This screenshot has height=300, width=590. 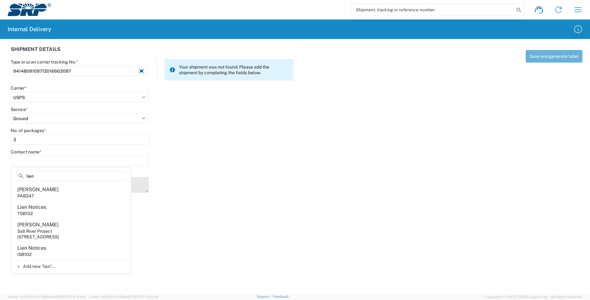 What do you see at coordinates (44, 62) in the screenshot?
I see `label: Type or scan carrier tracking No.` at bounding box center [44, 62].